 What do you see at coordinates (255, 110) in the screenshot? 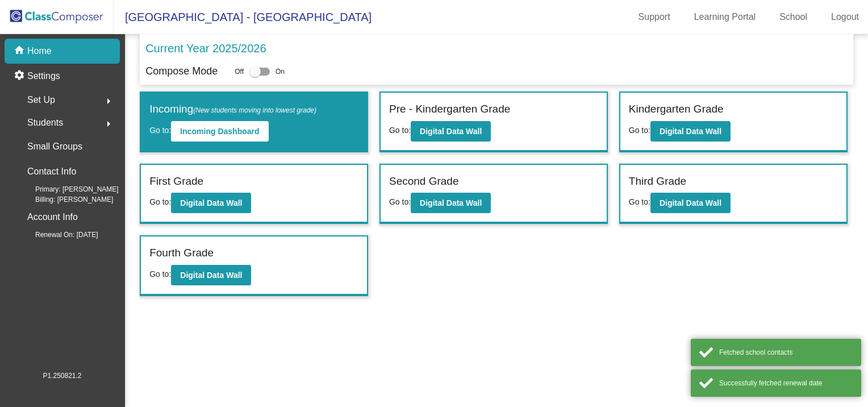
I see `span: (New students moving into lowest grade)` at bounding box center [255, 110].